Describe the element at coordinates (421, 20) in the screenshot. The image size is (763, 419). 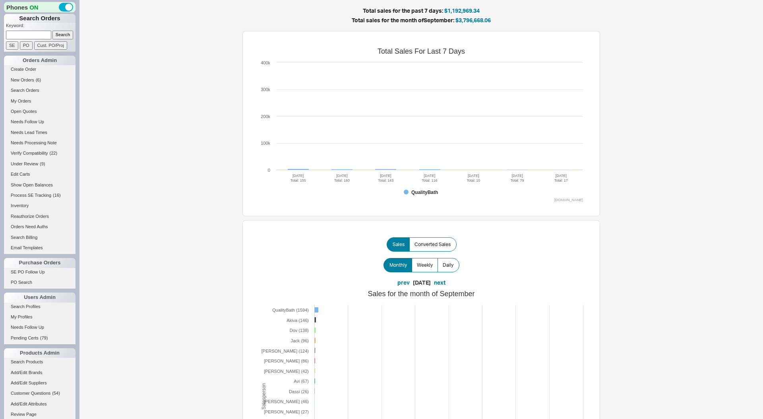
I see `h5: Total sales for the month of September :` at that location.